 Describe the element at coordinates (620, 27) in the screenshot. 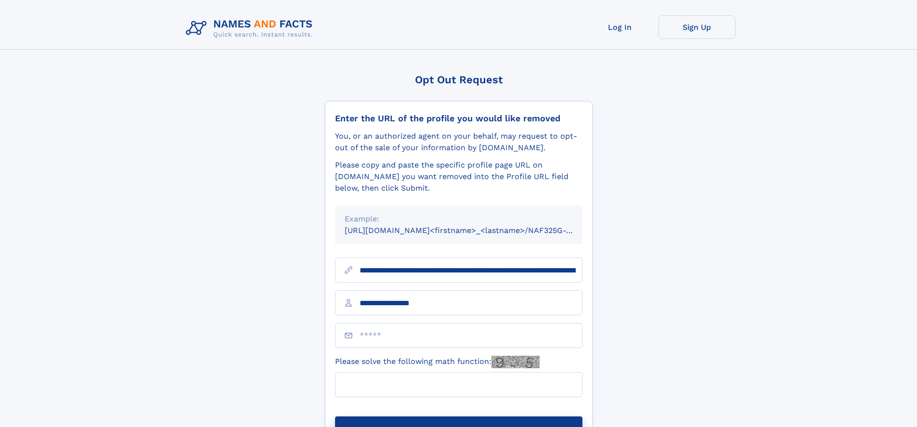

I see `a: Log In` at that location.